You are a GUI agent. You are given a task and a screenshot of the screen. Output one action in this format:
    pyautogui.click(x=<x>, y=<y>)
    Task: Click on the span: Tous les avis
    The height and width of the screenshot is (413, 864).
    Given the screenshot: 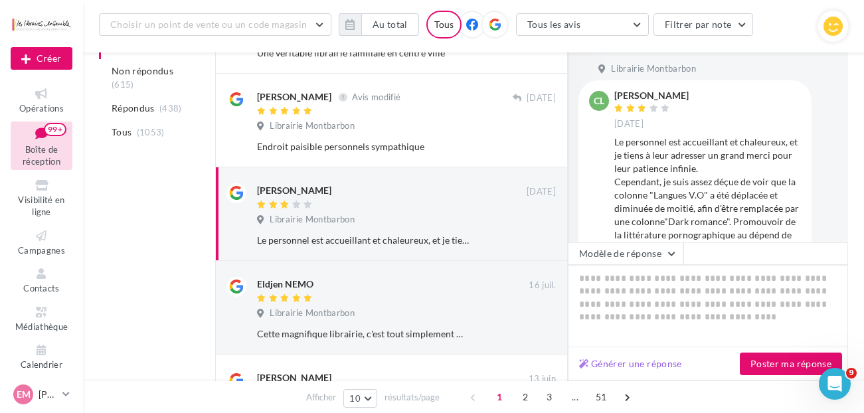 What is the action you would take?
    pyautogui.click(x=554, y=24)
    